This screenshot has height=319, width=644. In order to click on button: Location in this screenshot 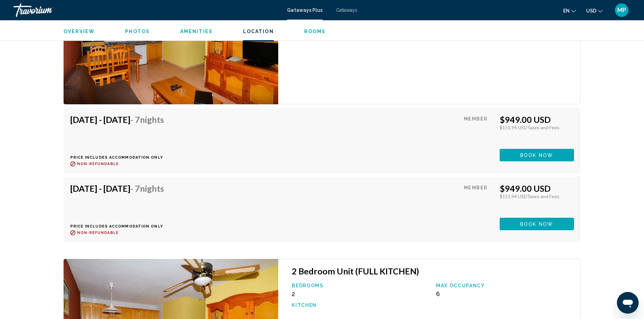, I will do `click(259, 32)`.